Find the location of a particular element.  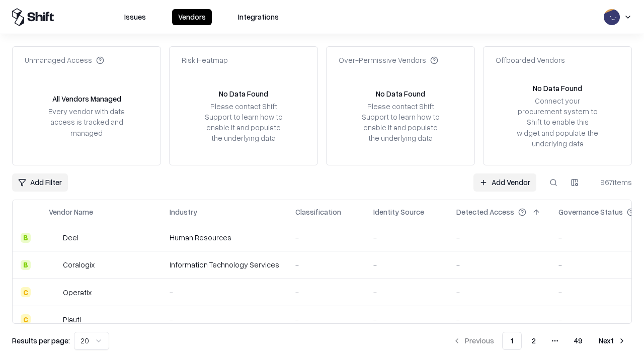

button: Integrations is located at coordinates (258, 17).